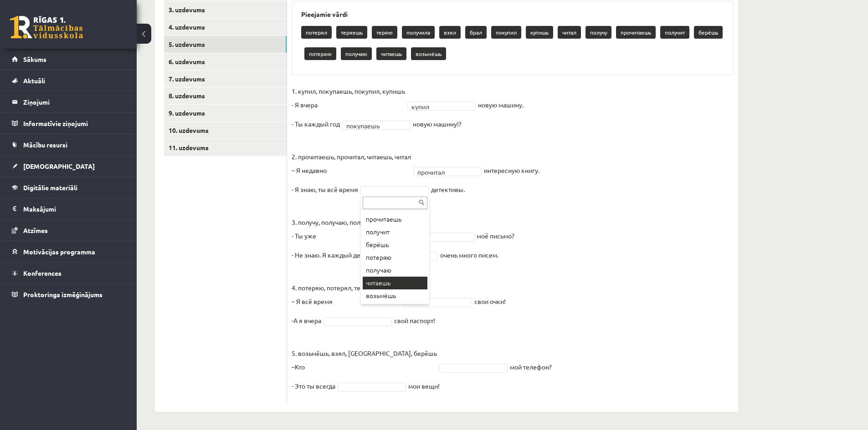 This screenshot has width=868, height=430. I want to click on div: потеряю, so click(395, 258).